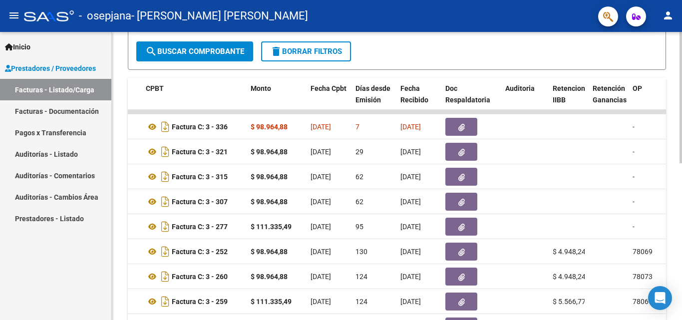  I want to click on datatable-header-cell: Fecha Recibido, so click(419, 100).